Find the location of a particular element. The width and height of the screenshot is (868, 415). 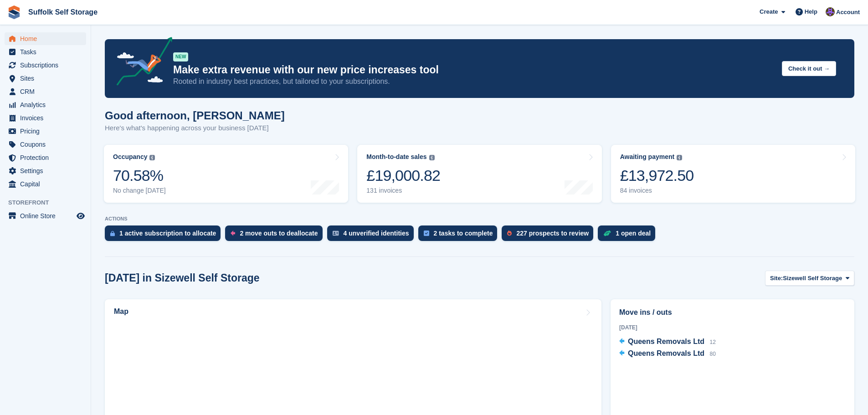

div: 131 invoices is located at coordinates (403, 190).